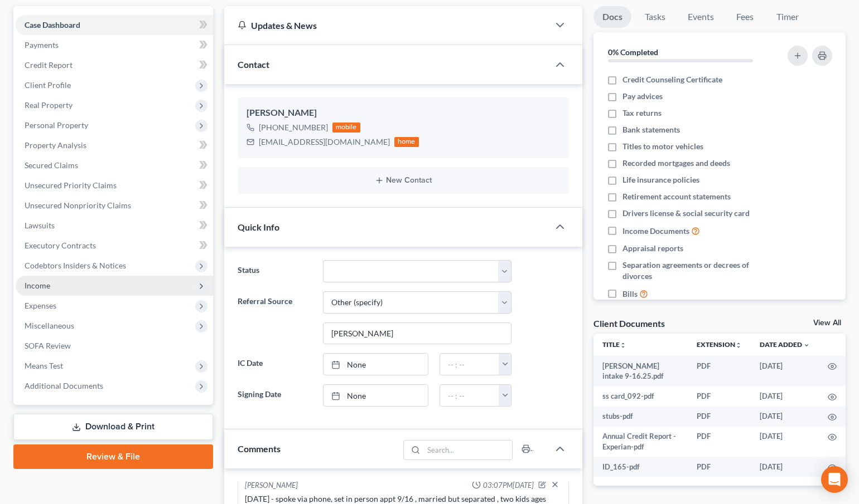 The width and height of the screenshot is (859, 504). I want to click on span: Income Documents, so click(656, 231).